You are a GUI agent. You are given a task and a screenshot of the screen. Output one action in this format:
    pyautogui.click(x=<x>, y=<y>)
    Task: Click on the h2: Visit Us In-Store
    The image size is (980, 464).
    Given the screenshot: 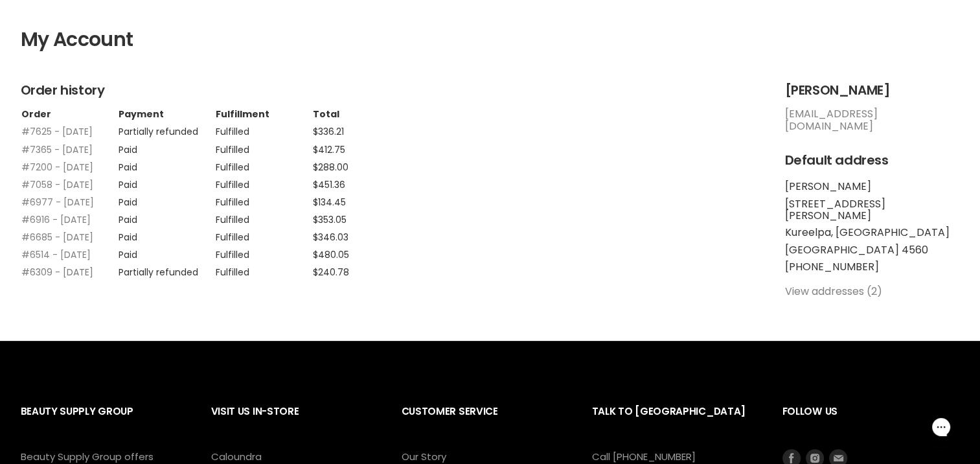 What is the action you would take?
    pyautogui.click(x=294, y=422)
    